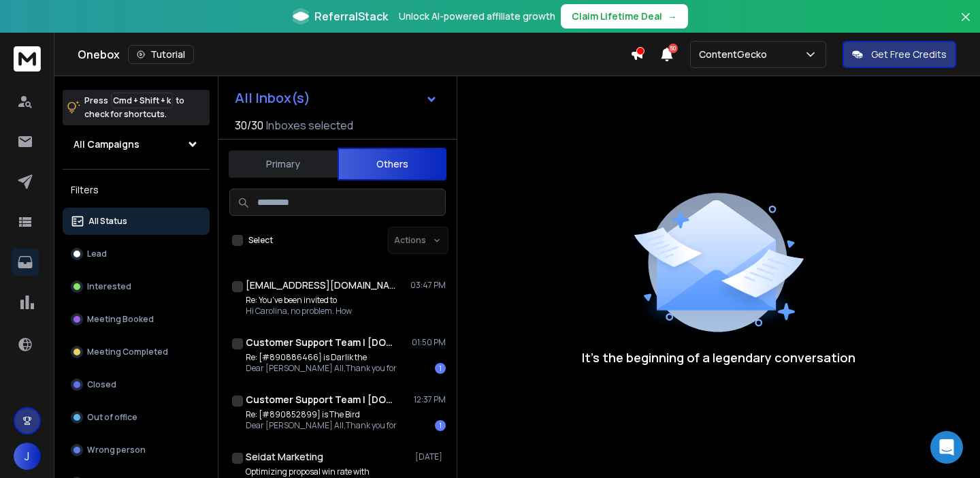 This screenshot has width=980, height=478. I want to click on p: Re: You've been invited to, so click(299, 300).